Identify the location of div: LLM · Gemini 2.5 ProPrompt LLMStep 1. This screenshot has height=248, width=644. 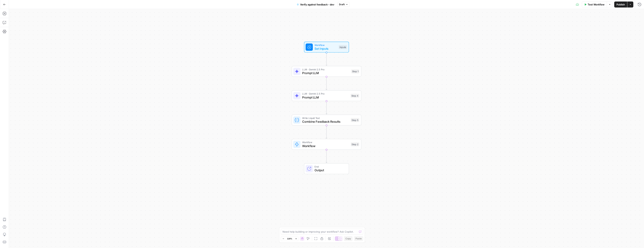
(326, 72).